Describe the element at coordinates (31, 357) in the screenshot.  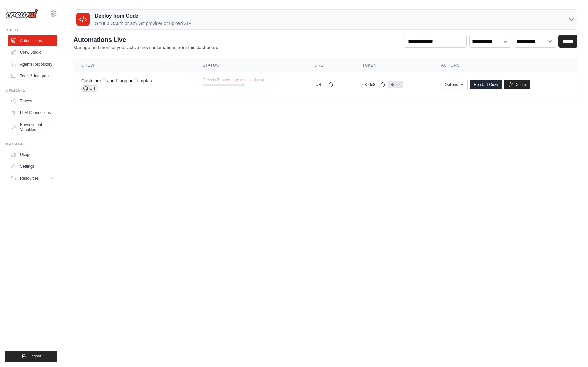
I see `button: Logout` at that location.